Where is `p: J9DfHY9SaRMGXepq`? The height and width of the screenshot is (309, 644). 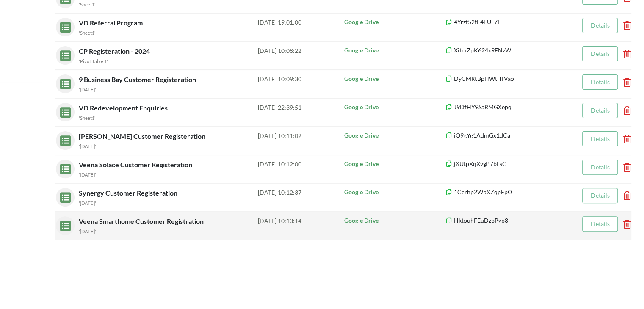
p: J9DfHY9SaRMGXepq is located at coordinates (507, 107).